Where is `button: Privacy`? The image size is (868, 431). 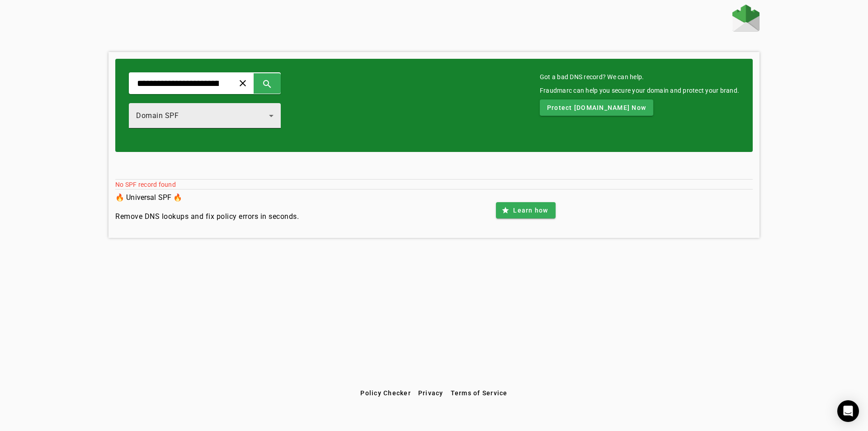
button: Privacy is located at coordinates (431, 393).